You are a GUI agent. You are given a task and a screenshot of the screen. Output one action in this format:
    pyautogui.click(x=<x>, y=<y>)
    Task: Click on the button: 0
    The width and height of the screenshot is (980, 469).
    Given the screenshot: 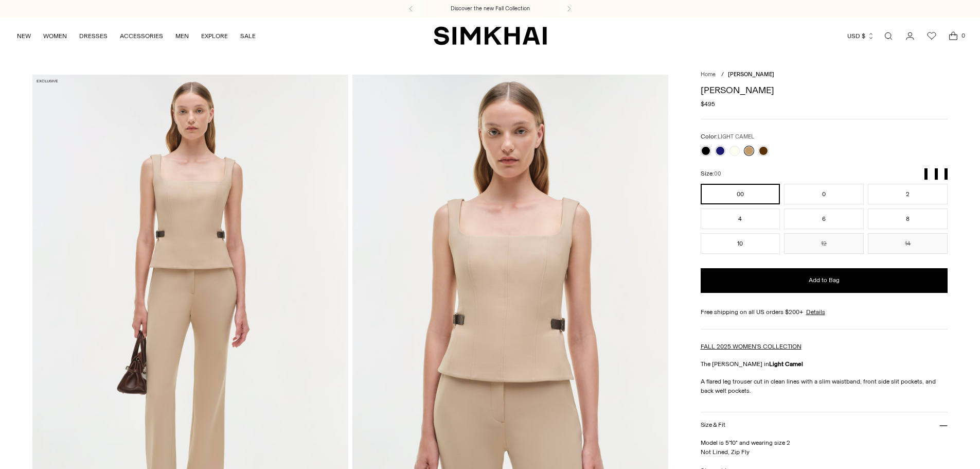 What is the action you would take?
    pyautogui.click(x=824, y=194)
    